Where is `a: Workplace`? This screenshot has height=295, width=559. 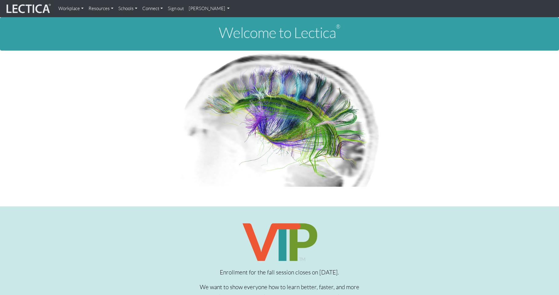
a: Workplace is located at coordinates (71, 9).